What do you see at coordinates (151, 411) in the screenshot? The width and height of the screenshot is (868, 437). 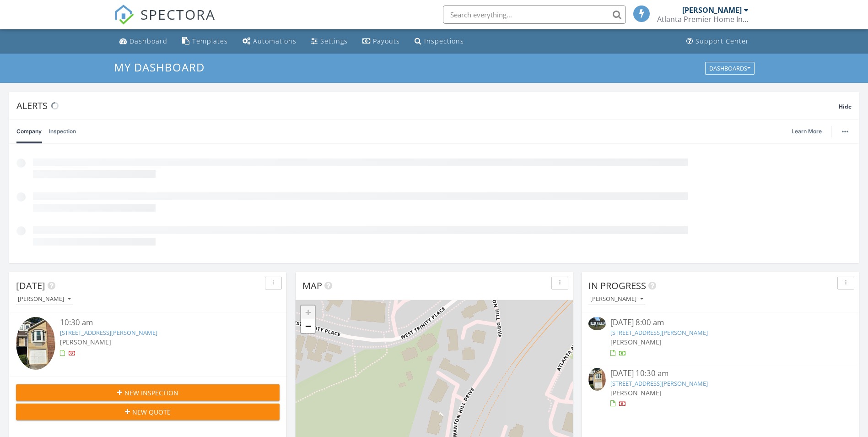 I see `span: New Quote` at bounding box center [151, 411].